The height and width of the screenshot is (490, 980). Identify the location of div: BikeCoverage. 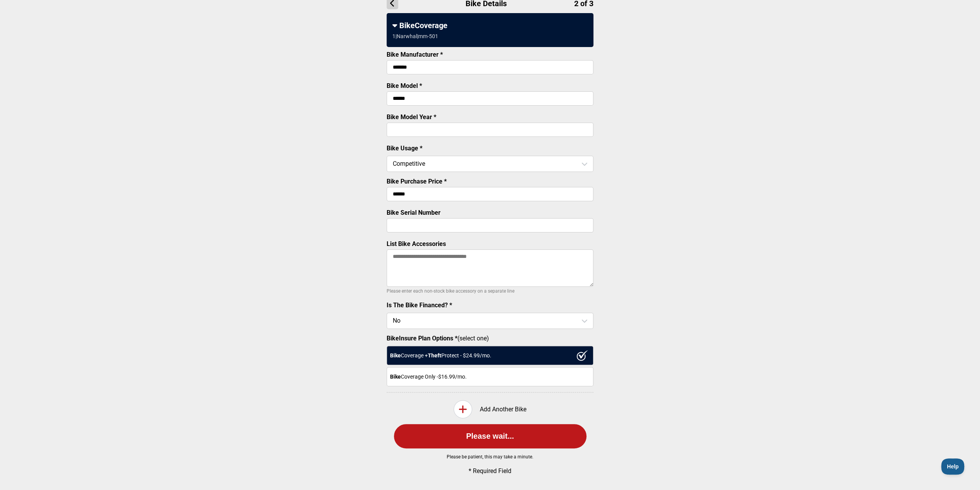
(490, 25).